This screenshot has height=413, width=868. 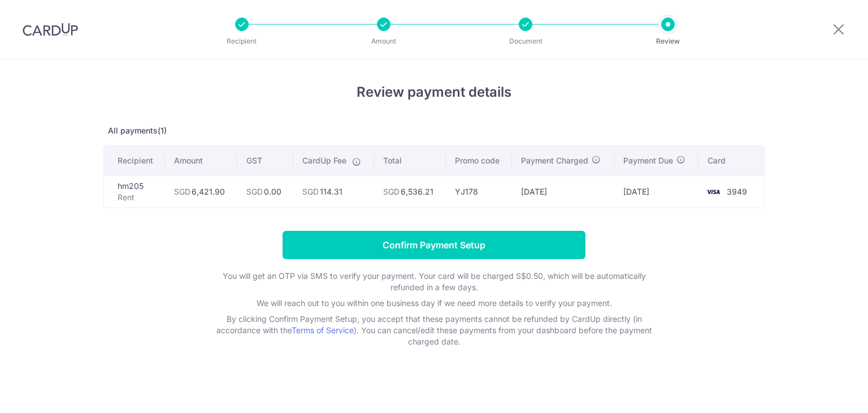 What do you see at coordinates (434, 92) in the screenshot?
I see `h4: Review payment details` at bounding box center [434, 92].